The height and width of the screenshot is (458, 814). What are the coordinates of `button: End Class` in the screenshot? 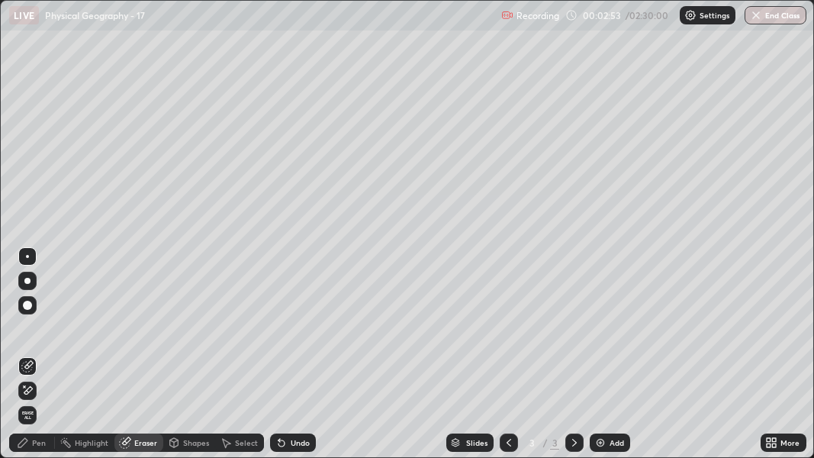 It's located at (775, 15).